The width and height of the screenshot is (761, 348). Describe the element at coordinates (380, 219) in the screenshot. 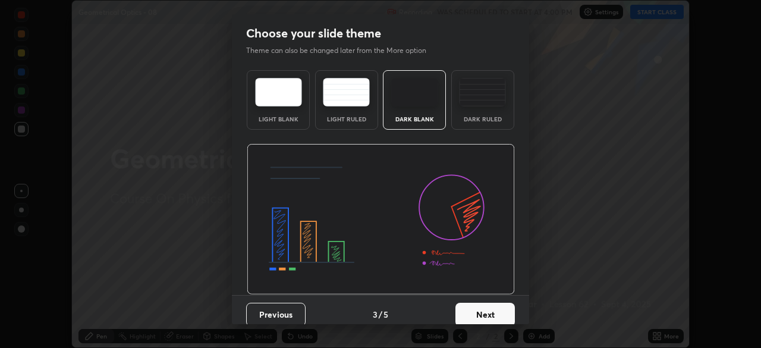

I see `img: darkThemeBanner.d06ce4a2.svg` at that location.